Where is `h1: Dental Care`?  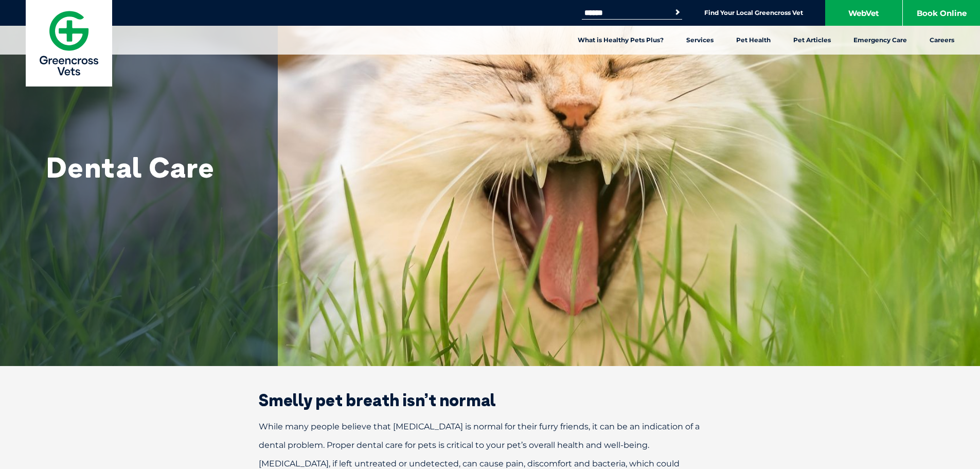
h1: Dental Care is located at coordinates (149, 167).